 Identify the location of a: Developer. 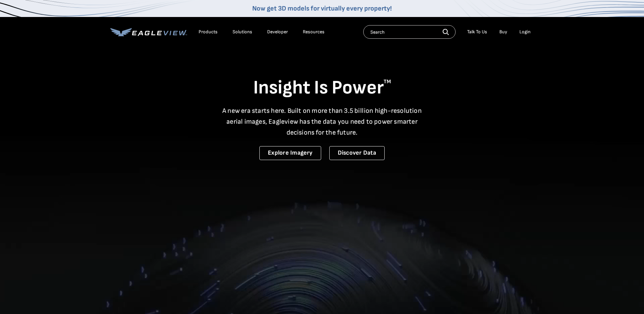
(277, 32).